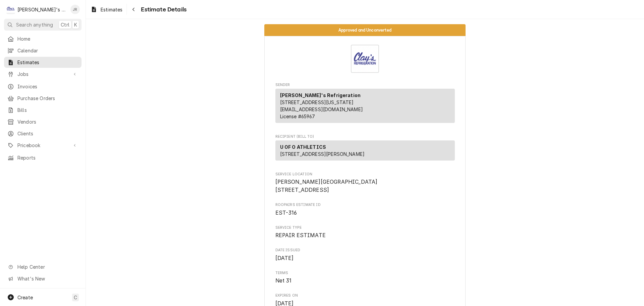 This screenshot has height=306, width=644. I want to click on span: Help Center, so click(47, 267).